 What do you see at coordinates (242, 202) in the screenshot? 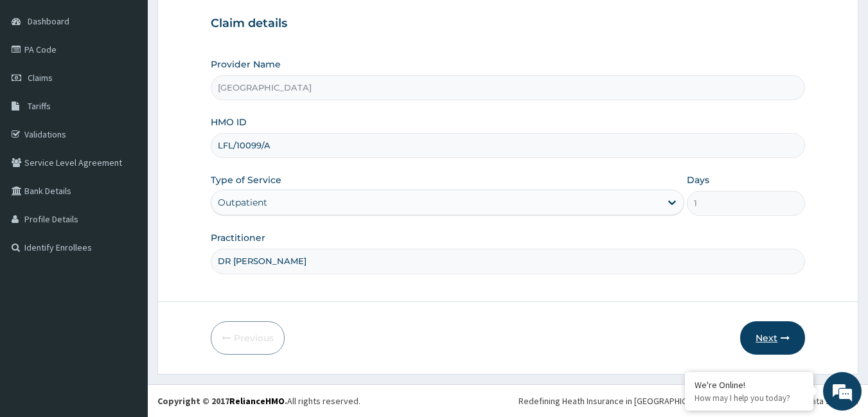
I see `div: Outpatient` at bounding box center [242, 202].